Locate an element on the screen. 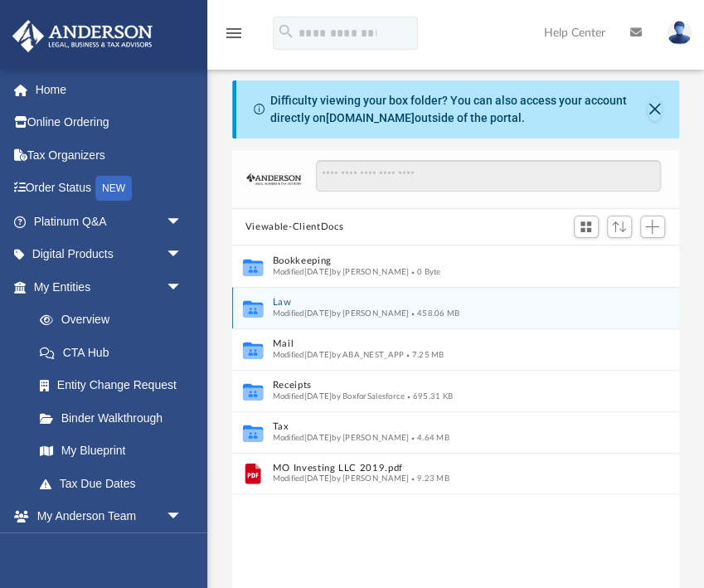 The width and height of the screenshot is (704, 588). a: Overview is located at coordinates (115, 320).